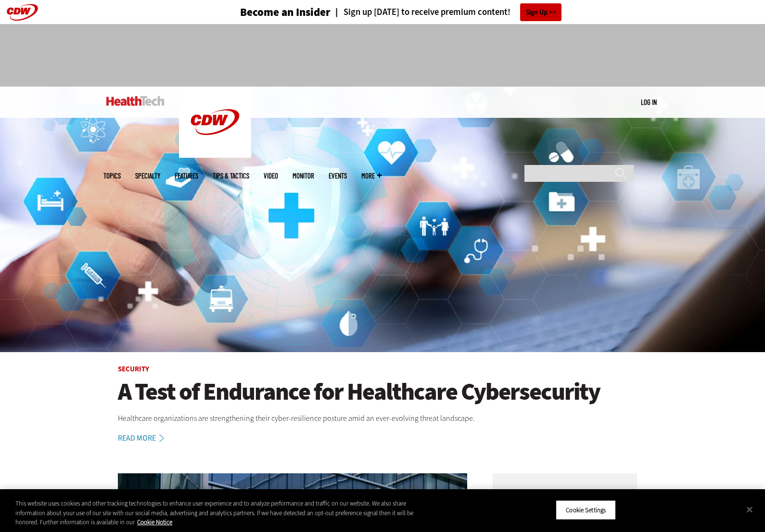  Describe the element at coordinates (285, 12) in the screenshot. I see `h3: Become an Insider` at that location.